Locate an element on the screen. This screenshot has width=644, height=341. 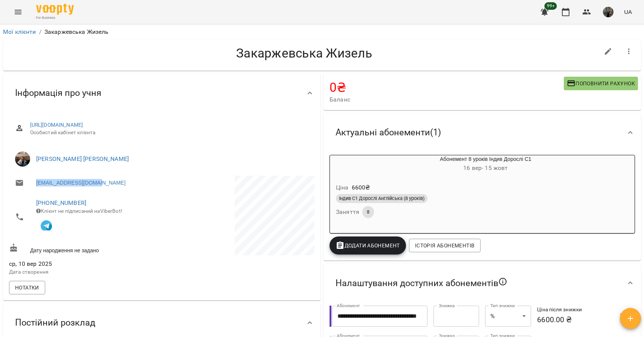
button: Клієнт підписаний на VooptyBot is located at coordinates (46, 225).